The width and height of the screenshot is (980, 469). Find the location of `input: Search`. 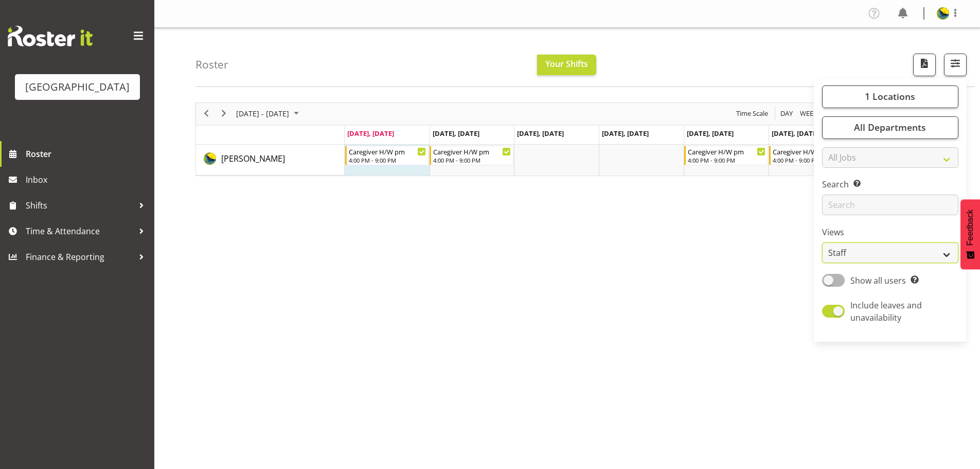

input: Search is located at coordinates (890, 205).